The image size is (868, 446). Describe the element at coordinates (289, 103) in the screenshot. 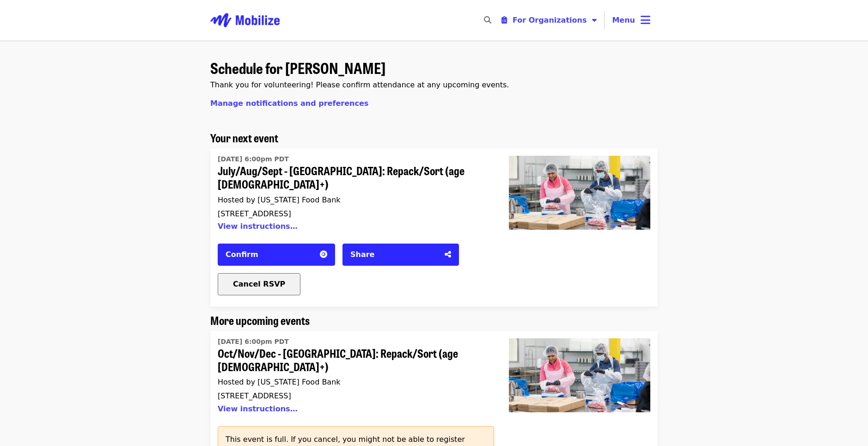

I see `span: Manage notifications and preferences` at that location.